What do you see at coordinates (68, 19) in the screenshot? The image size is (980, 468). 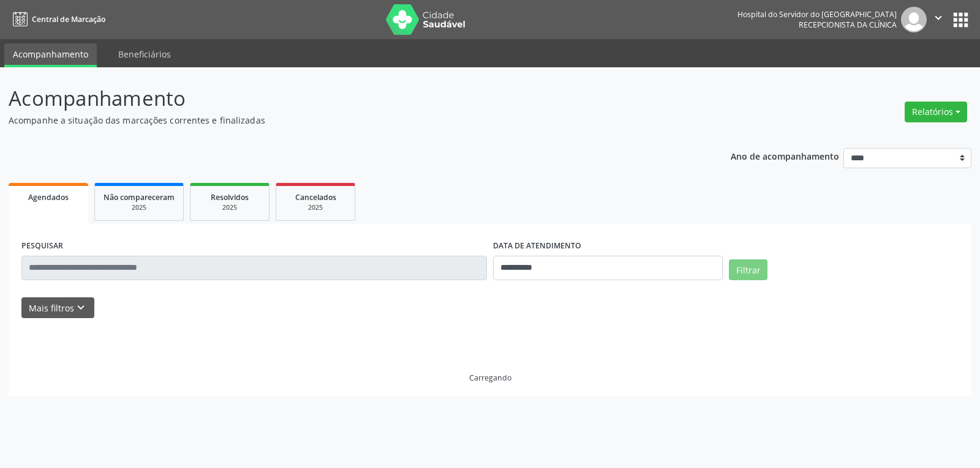 I see `span: Central de Marcação` at bounding box center [68, 19].